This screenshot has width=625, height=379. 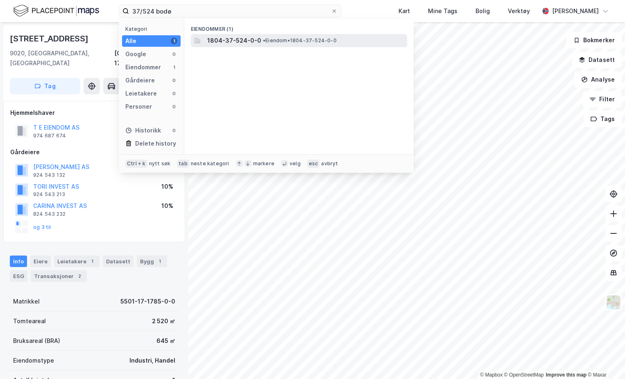 I want to click on div: Eiendommer (1), so click(x=299, y=27).